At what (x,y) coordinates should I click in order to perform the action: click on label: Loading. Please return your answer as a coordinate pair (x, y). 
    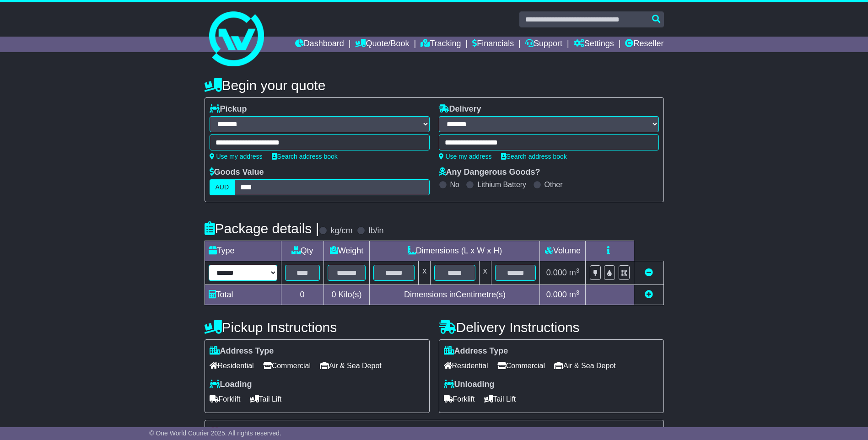
    Looking at the image, I should click on (231, 385).